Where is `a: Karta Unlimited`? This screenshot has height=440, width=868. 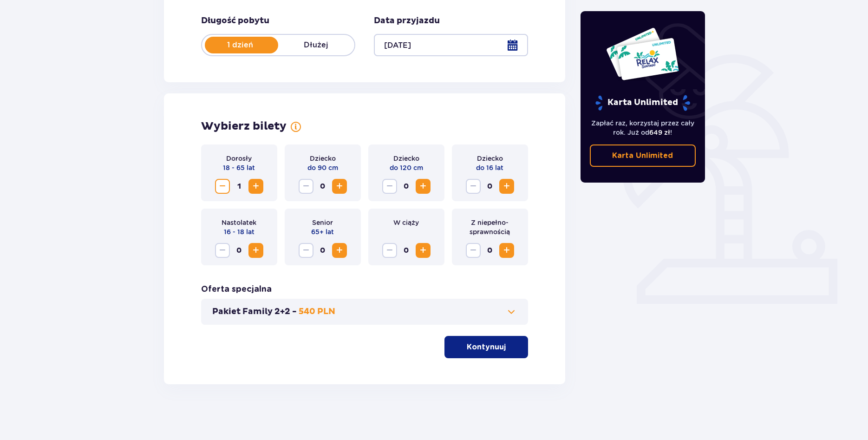 a: Karta Unlimited is located at coordinates (643, 156).